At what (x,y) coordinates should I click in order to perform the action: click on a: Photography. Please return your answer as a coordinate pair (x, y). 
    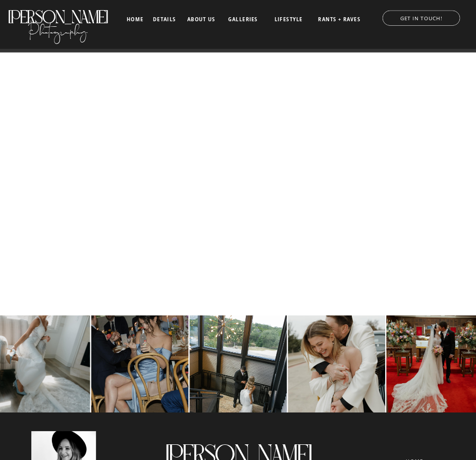
    Looking at the image, I should click on (57, 29).